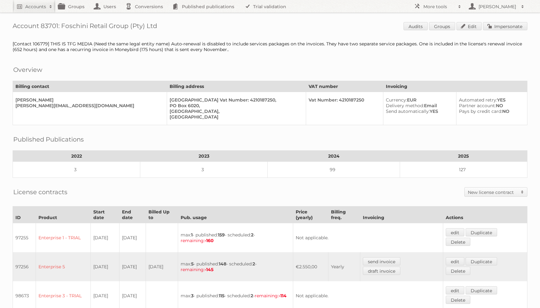  I want to click on a: Impersonate, so click(505, 26).